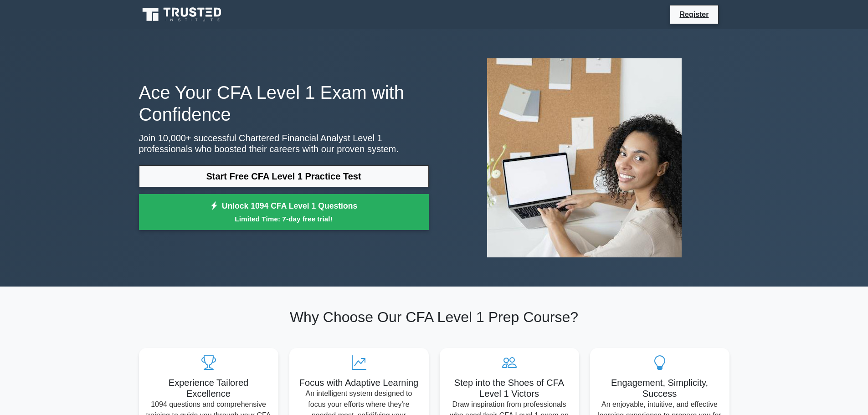  I want to click on h5: Step into the Shoes of CFA Level 1 Victors, so click(510, 388).